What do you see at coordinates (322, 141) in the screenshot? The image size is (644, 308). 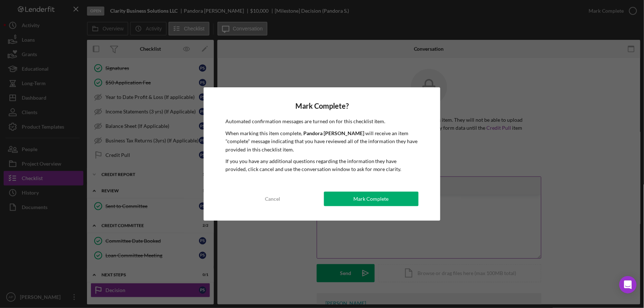 I see `p: When marking this item complete, will receive an item "complete" message indicating that you have...` at bounding box center [322, 141].